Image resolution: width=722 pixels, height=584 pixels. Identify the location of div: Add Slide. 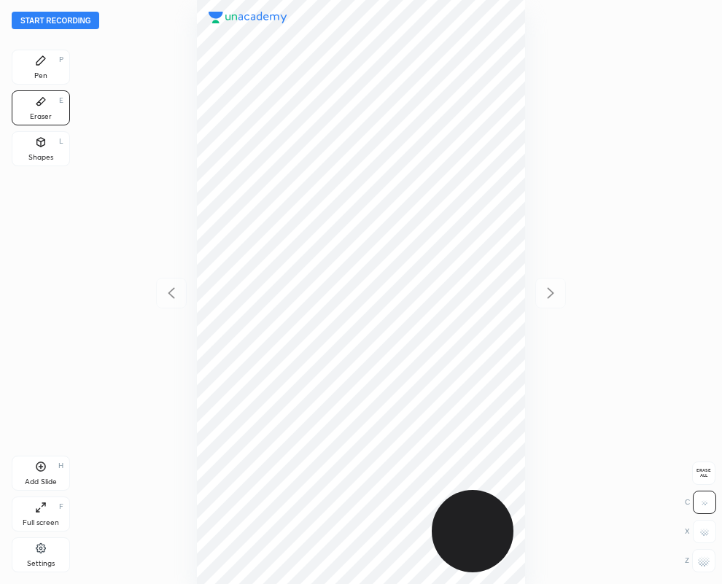
(41, 482).